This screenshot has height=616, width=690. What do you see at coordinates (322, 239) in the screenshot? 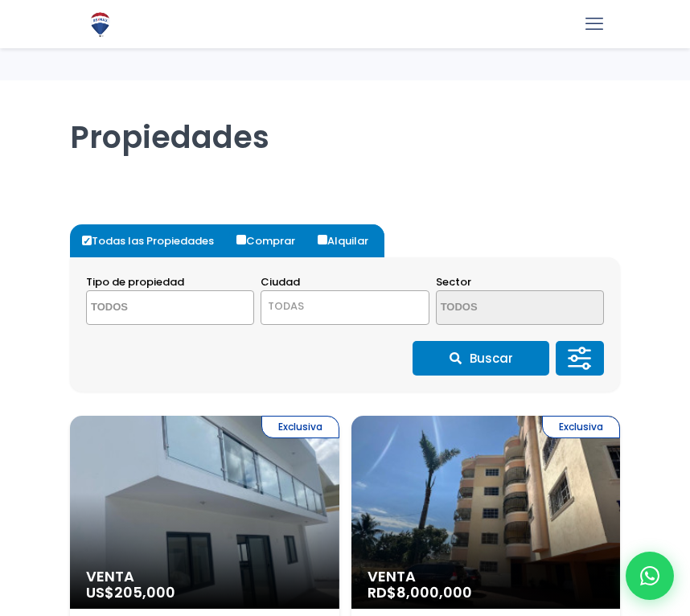
I see `input: Alquilar` at bounding box center [322, 239].